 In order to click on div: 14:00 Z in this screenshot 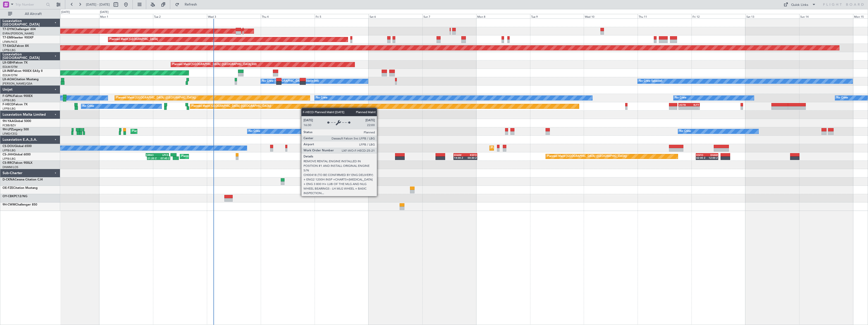, I will do `click(460, 158)`.